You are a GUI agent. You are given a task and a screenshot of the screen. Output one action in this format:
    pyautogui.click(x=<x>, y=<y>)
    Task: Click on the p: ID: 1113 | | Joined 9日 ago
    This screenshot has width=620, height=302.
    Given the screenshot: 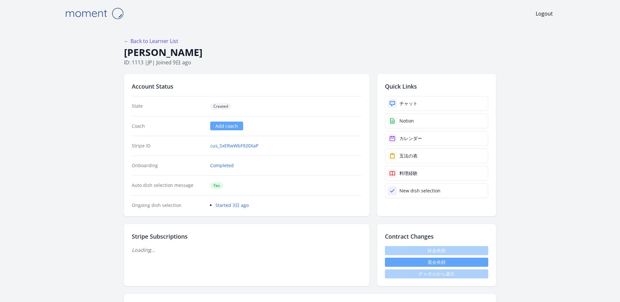 What is the action you would take?
    pyautogui.click(x=310, y=62)
    